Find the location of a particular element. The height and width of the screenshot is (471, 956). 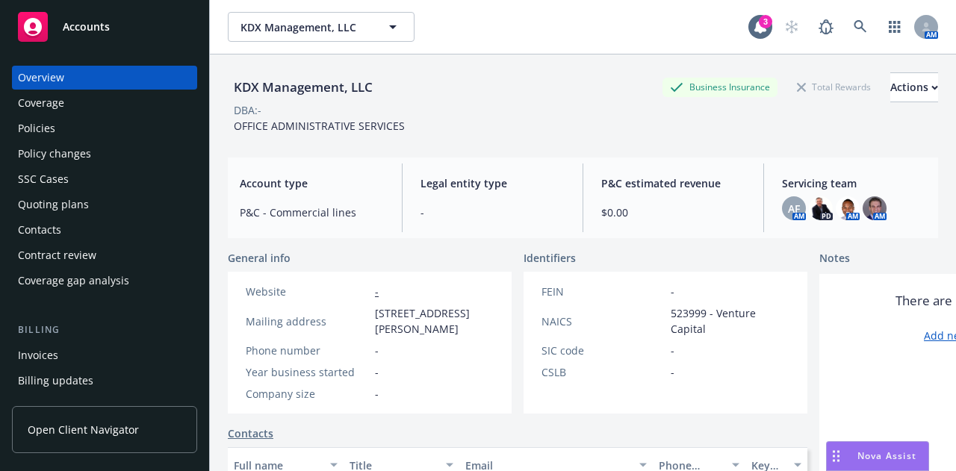

span: OFFICE ADMINISTRATIVE SERVICES is located at coordinates (319, 125).